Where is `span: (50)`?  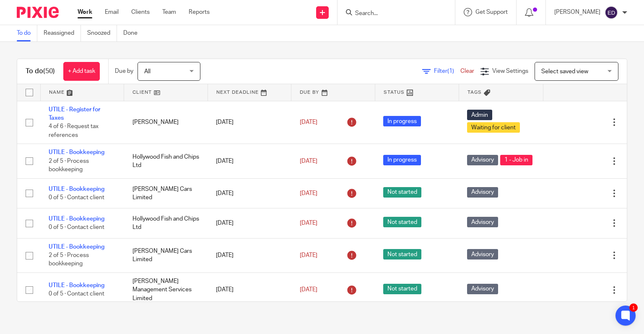 span: (50) is located at coordinates (49, 71).